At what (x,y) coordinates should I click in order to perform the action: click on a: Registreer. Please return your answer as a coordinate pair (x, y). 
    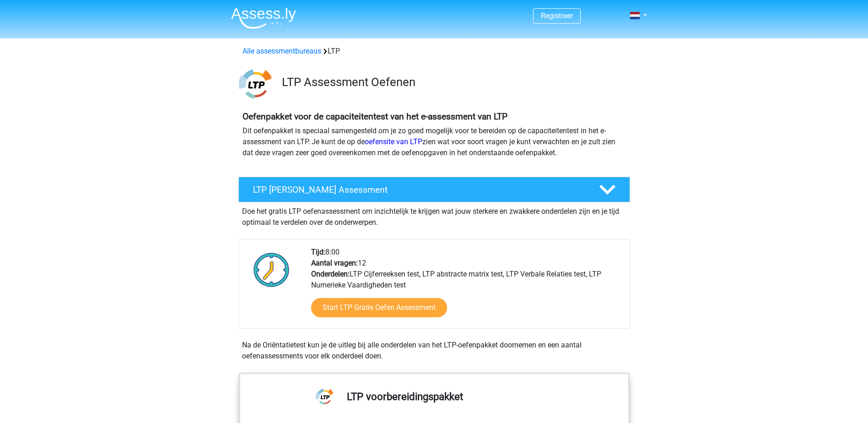
    Looking at the image, I should click on (556, 15).